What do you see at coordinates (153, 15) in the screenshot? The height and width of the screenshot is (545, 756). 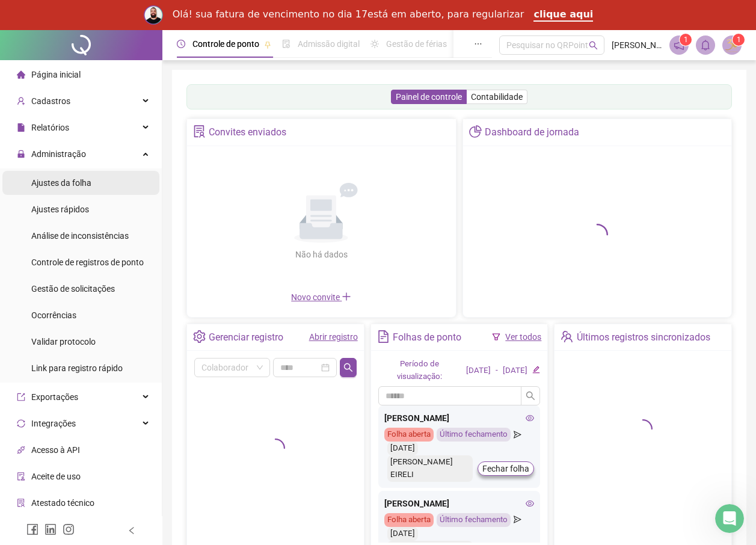 I see `img: Profile image for Rodolfo` at bounding box center [153, 15].